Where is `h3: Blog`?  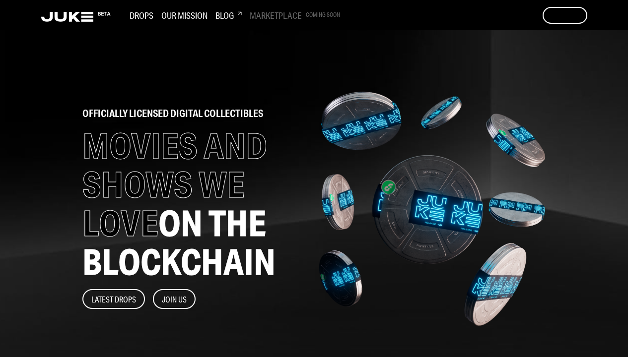 h3: Blog is located at coordinates (228, 15).